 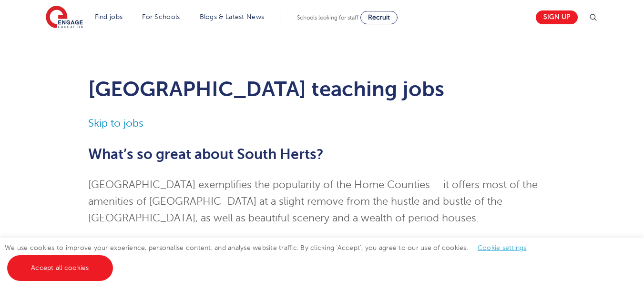 I want to click on a: Blogs & Latest News, so click(x=232, y=16).